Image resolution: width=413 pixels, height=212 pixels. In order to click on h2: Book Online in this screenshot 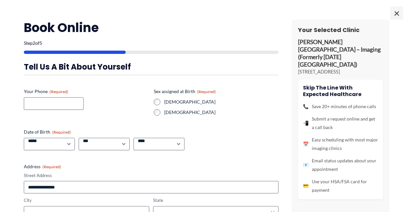, I will do `click(151, 27)`.